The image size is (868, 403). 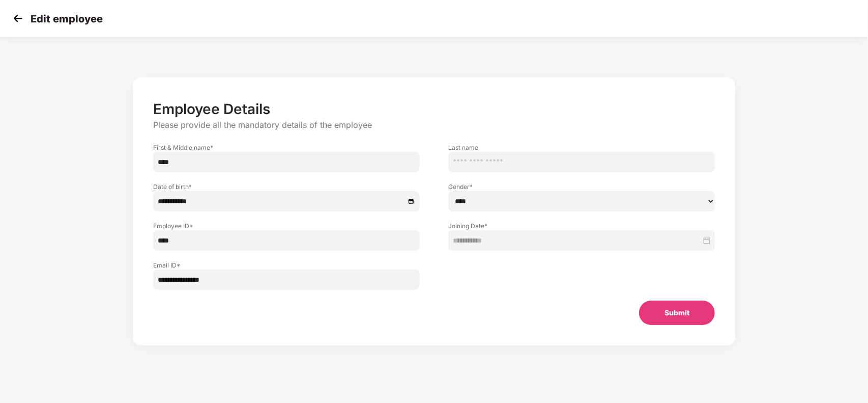 I want to click on p: Please provide all the mandatory details of the employee, so click(x=434, y=124).